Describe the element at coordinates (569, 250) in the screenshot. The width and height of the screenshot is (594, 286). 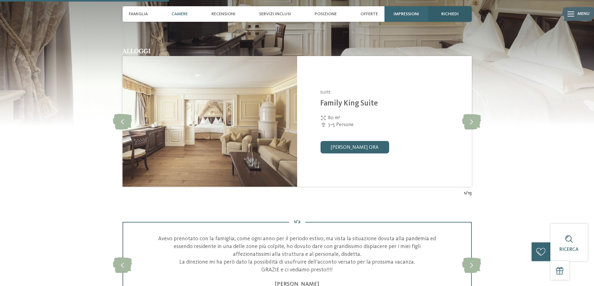
I see `span: Ricerca` at that location.